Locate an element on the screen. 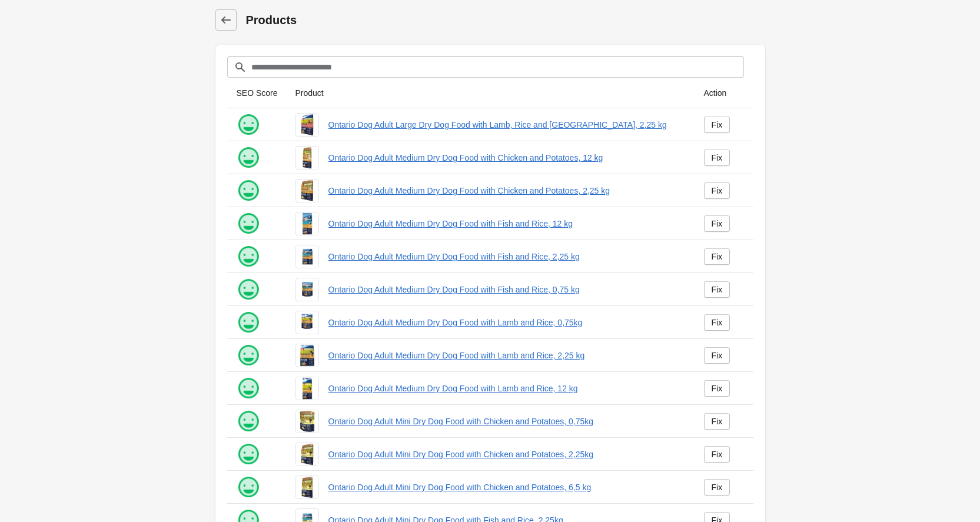 The width and height of the screenshot is (980, 522). a: Ontario Dog Adult Medium Dry Dog Food with Fish and Rice, 0,75 kg is located at coordinates (507, 289).